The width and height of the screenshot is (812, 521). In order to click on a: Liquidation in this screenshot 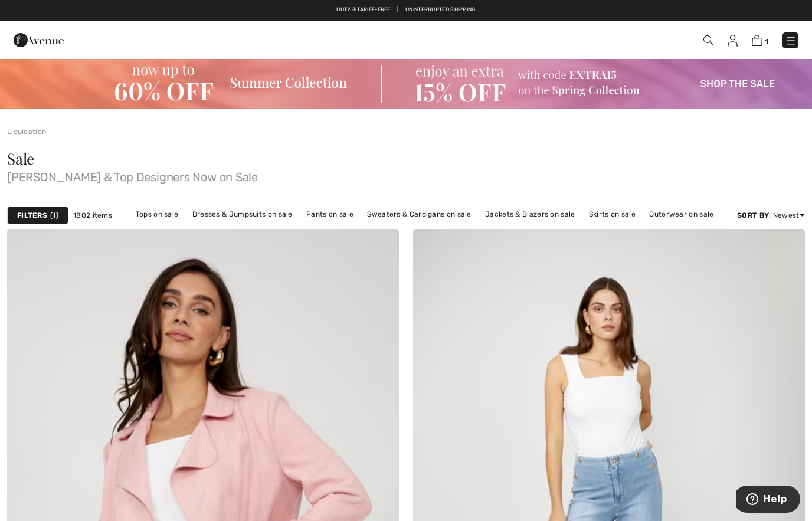, I will do `click(26, 132)`.